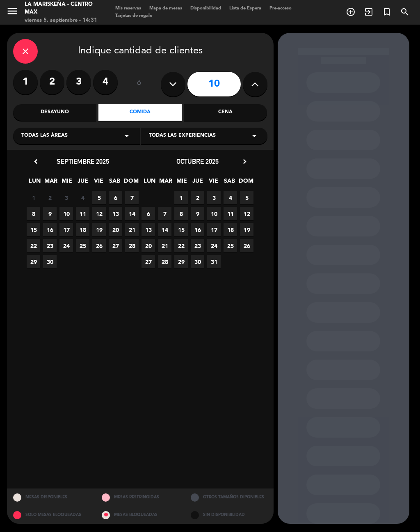  Describe the element at coordinates (230, 213) in the screenshot. I see `span: 11` at that location.